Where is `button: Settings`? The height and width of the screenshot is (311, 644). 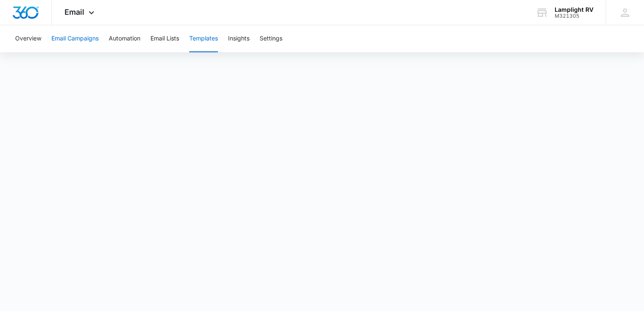 button: Settings is located at coordinates (271, 39).